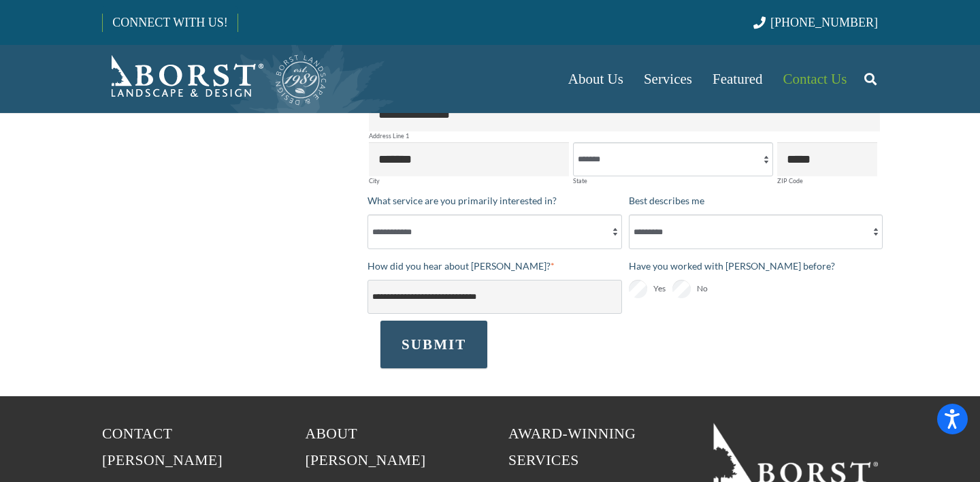 The image size is (980, 482). Describe the element at coordinates (495, 231) in the screenshot. I see `select: What service are you primarily interested in?` at that location.